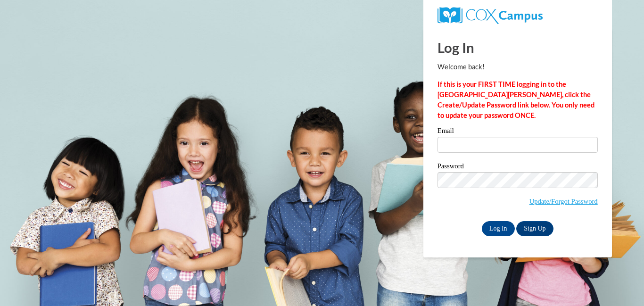  Describe the element at coordinates (534, 229) in the screenshot. I see `a: Sign Up` at that location.